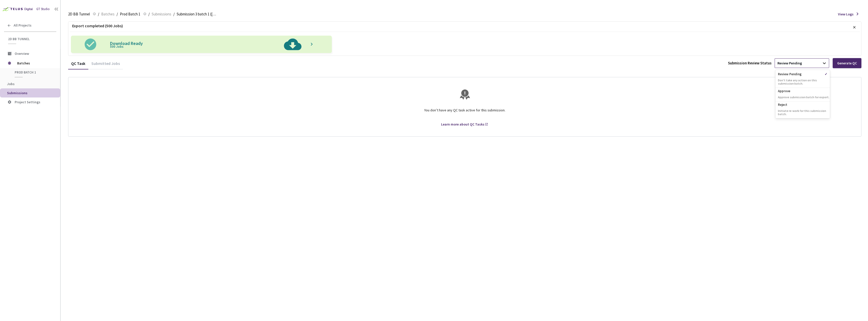  What do you see at coordinates (22, 54) in the screenshot?
I see `span: Overview` at bounding box center [22, 54].